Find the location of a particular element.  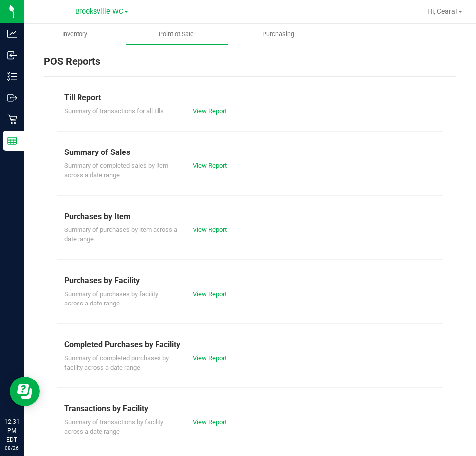

span: Summary of transactions for all tills is located at coordinates (114, 111).